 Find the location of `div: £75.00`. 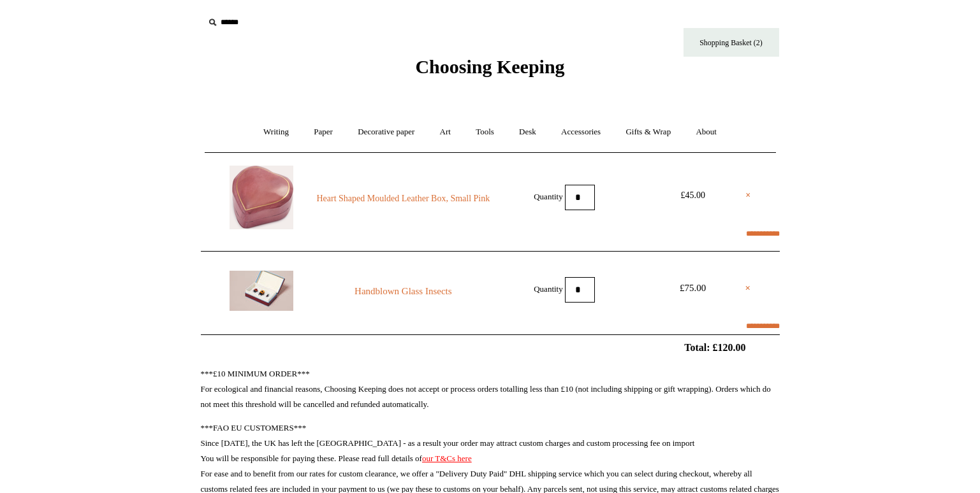

div: £75.00 is located at coordinates (693, 288).